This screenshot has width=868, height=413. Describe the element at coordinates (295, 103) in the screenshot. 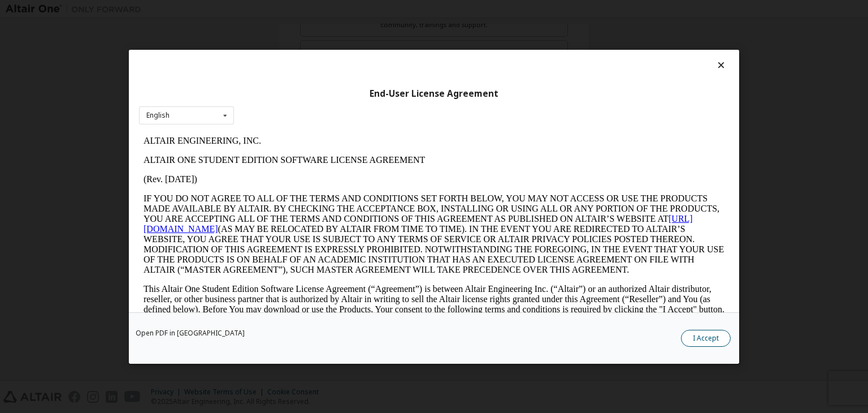

I see `p: IF YOU DO NOT AGREE TO ALL OF THE TERMS AND CONDITIONS SET FORTH BELOW, YOU MAY NOT ACCESS OR USE...` at that location.